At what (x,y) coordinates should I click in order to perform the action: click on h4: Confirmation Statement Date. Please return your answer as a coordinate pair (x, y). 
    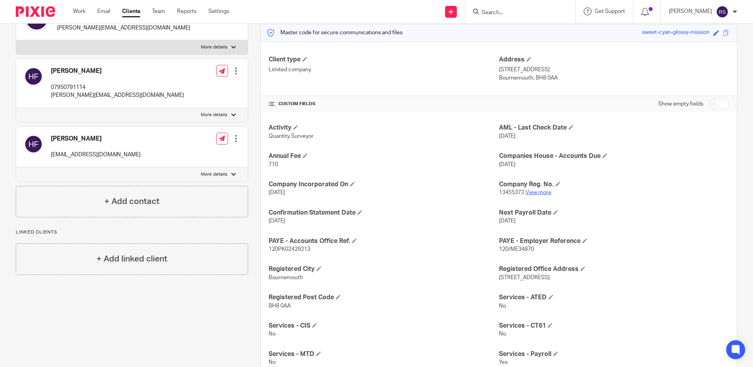
    Looking at the image, I should click on (384, 213).